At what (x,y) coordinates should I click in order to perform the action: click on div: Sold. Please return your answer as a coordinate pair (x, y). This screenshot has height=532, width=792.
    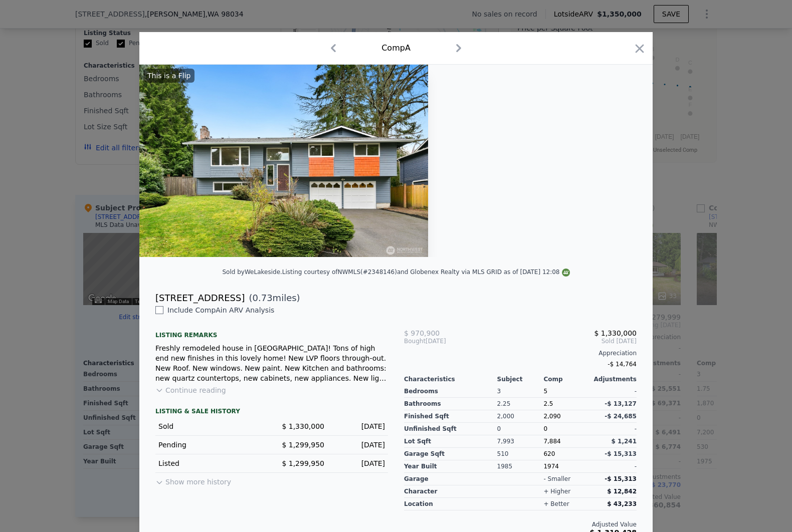
    Looking at the image, I should click on (211, 426).